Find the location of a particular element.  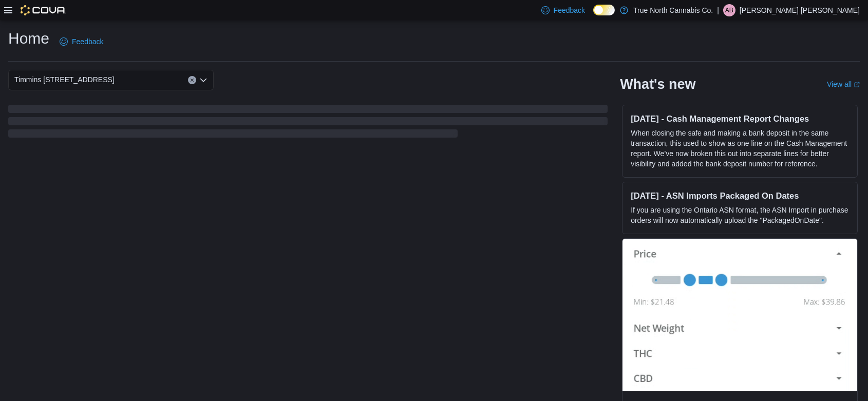

p: True North Cannabis Co. is located at coordinates (673, 10).